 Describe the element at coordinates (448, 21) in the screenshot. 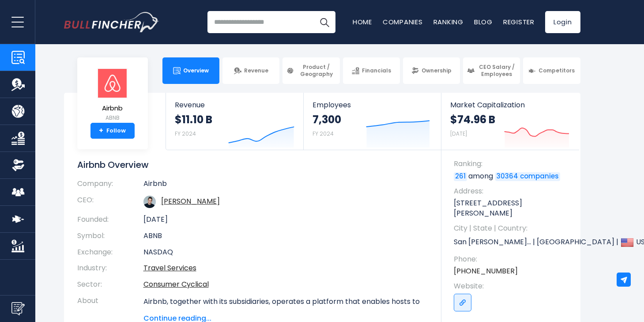

I see `a: Ranking` at that location.